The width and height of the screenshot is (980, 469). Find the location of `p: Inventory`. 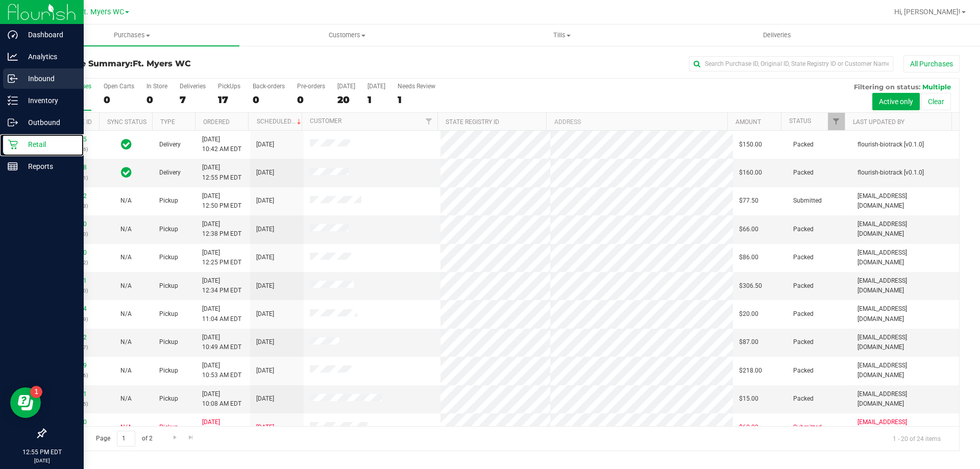

p: Inventory is located at coordinates (48, 100).